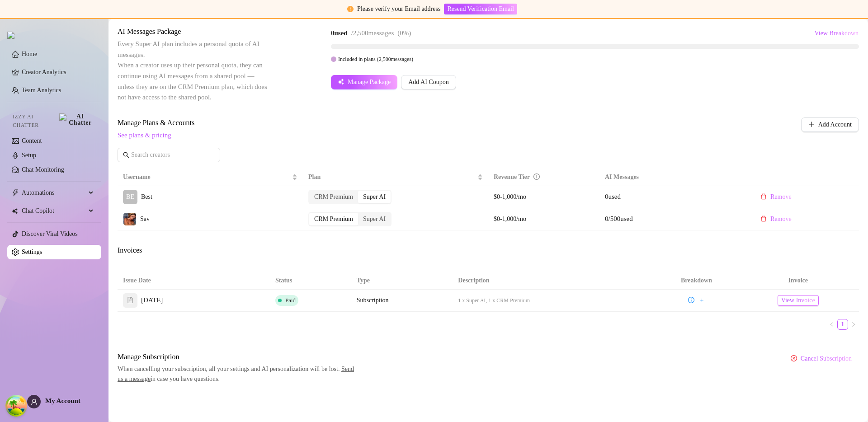 The height and width of the screenshot is (422, 868). What do you see at coordinates (192, 70) in the screenshot?
I see `span: Every Super AI plan includes a personal quota of AI messages. When a creator uses up their person...` at bounding box center [192, 70].